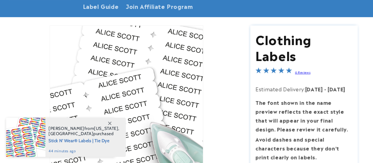  Describe the element at coordinates (84, 131) in the screenshot. I see `span: from , purchased` at that location.